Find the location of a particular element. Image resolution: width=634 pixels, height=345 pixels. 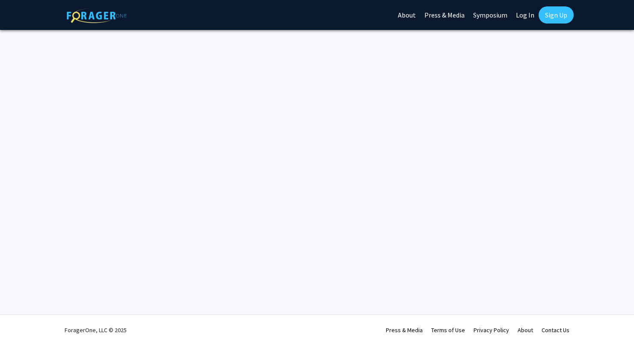

a: Privacy Policy is located at coordinates (491, 330).